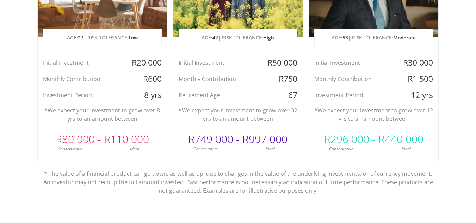 Image resolution: width=476 pixels, height=223 pixels. I want to click on p: *We expect your investment to grow over 12 yrs to an amount between, so click(373, 114).